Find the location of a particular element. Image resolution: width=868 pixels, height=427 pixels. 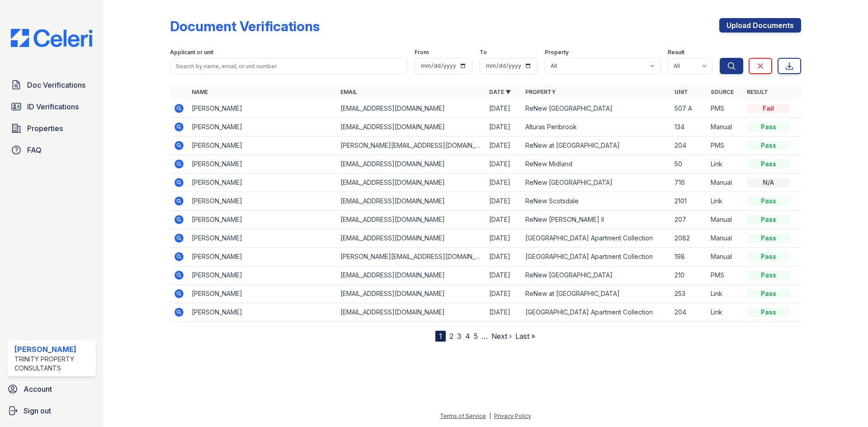

a: Email is located at coordinates (348, 92).